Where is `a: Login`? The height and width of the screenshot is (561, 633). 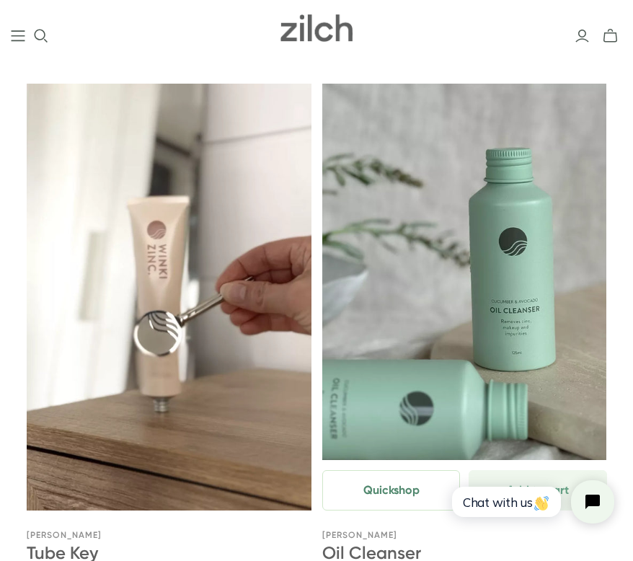
a: Login is located at coordinates (581, 36).